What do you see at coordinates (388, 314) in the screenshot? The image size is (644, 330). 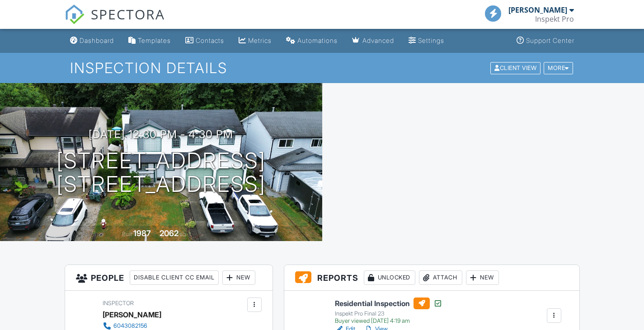 I see `div: Inspekt Pro Final 23` at bounding box center [388, 314].